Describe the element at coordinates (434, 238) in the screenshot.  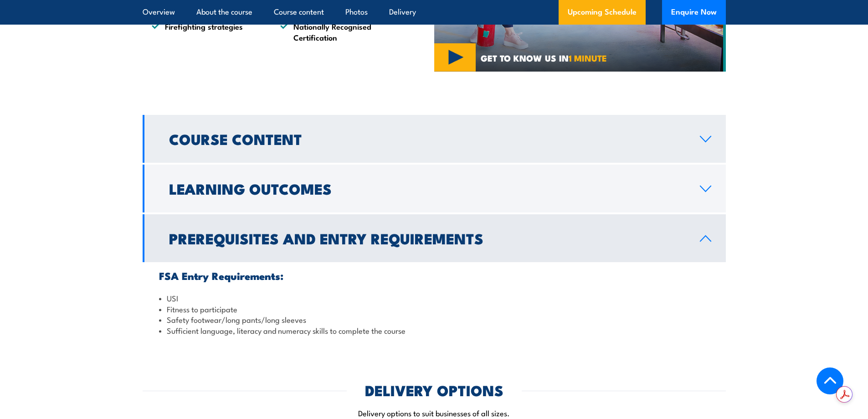
I see `a: Prerequisites and Entry Requirements` at that location.